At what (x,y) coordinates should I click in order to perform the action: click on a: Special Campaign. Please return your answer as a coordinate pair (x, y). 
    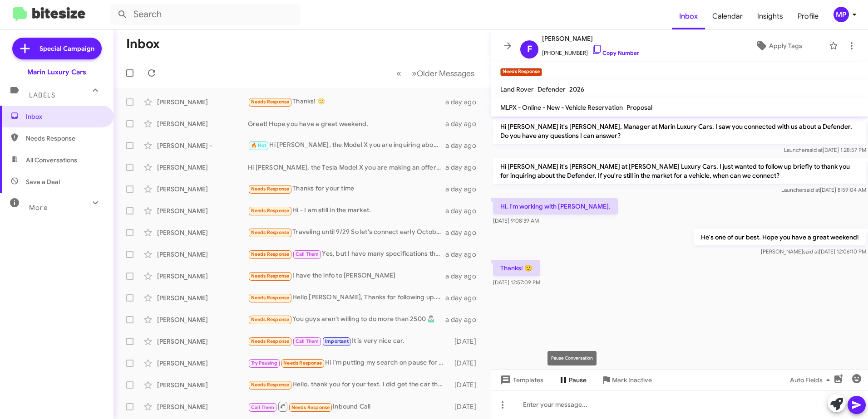
    Looking at the image, I should click on (57, 48).